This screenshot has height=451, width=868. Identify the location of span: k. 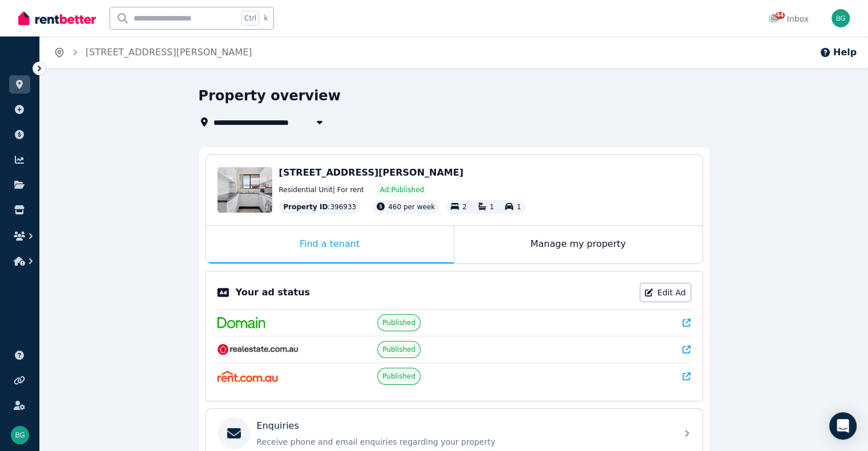
(265, 18).